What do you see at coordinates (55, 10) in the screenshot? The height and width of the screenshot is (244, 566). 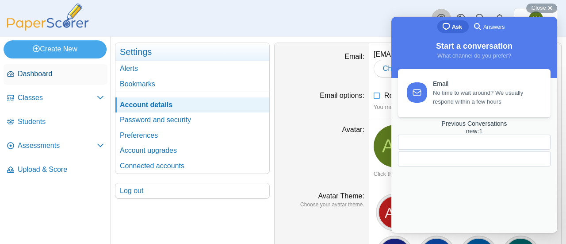 I see `span: chat-square` at bounding box center [55, 10].